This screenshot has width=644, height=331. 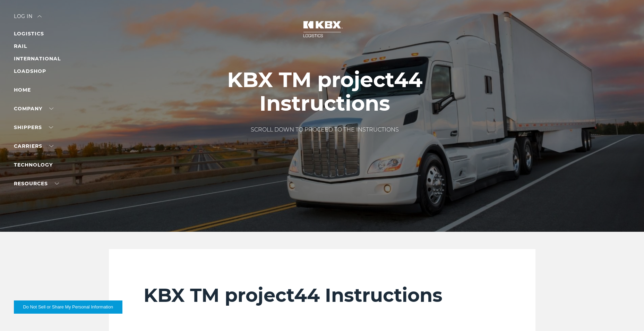 I want to click on a: INTERNATIONAL, so click(x=37, y=59).